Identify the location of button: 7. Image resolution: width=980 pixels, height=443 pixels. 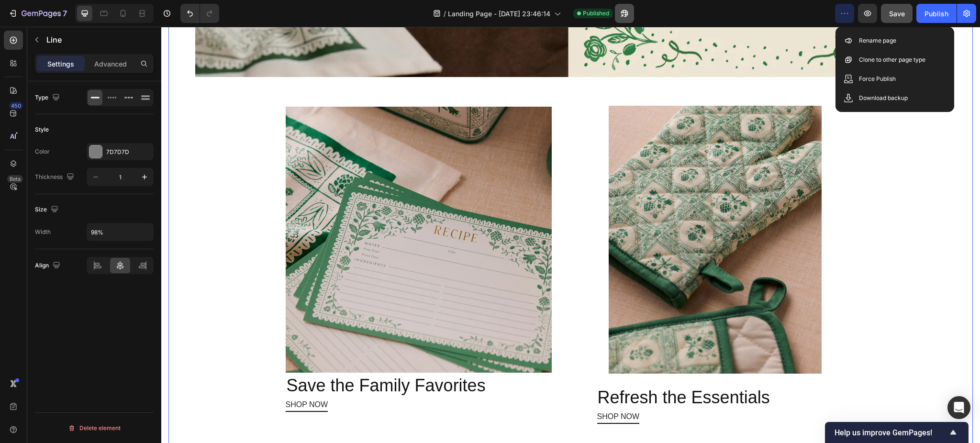
(37, 14).